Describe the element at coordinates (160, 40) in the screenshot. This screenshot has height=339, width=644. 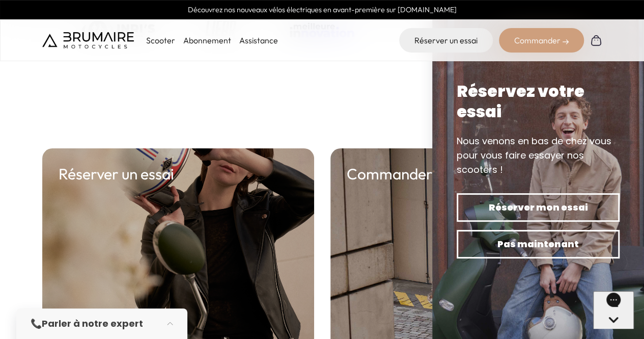
I see `p: Scooter` at that location.